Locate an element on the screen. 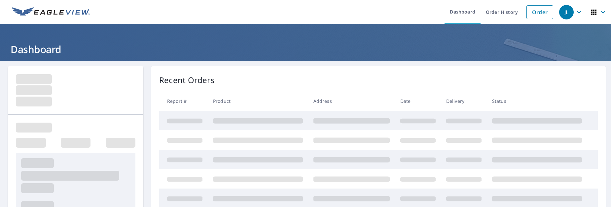  th: Delivery is located at coordinates (463, 101).